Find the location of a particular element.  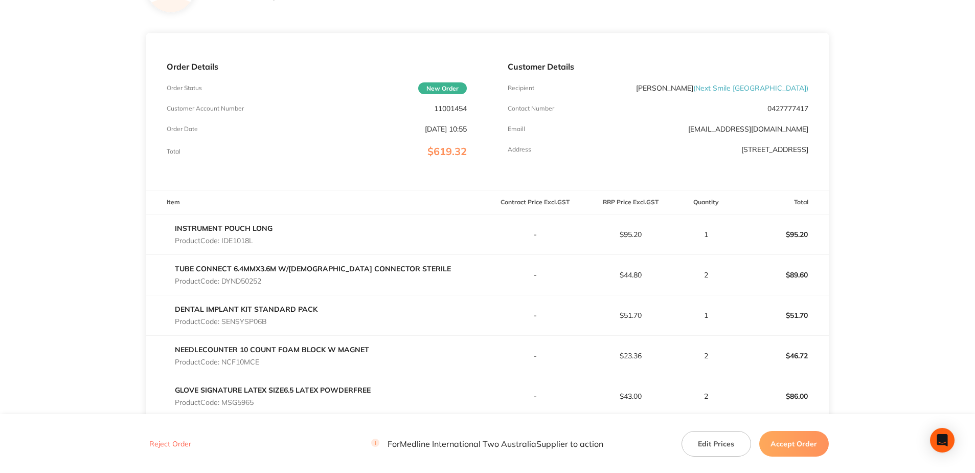

p: Order Status is located at coordinates (184, 88).